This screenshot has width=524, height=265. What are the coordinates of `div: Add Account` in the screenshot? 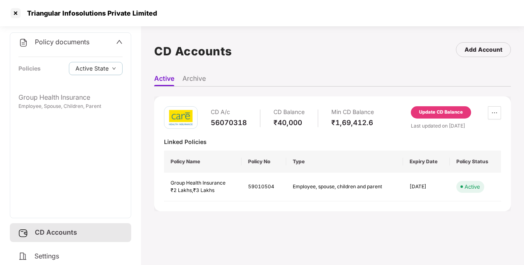 It's located at (483, 50).